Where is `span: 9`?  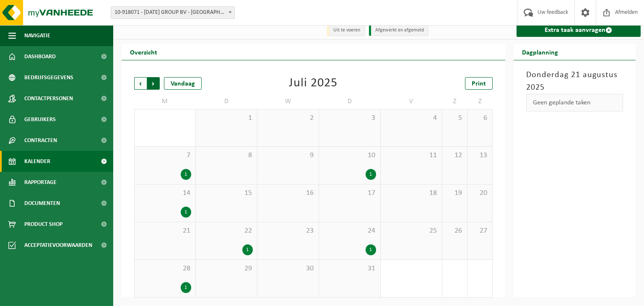
span: 9 is located at coordinates (288, 156).